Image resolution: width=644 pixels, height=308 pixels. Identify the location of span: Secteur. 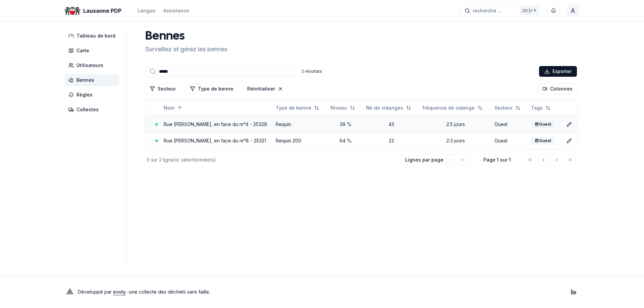
(503, 108).